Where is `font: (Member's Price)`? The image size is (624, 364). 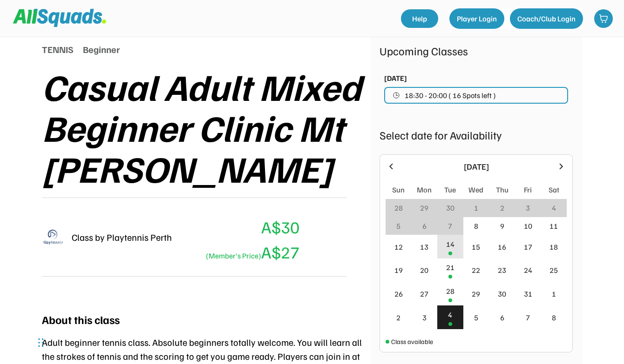
font: (Member's Price) is located at coordinates (233, 256).